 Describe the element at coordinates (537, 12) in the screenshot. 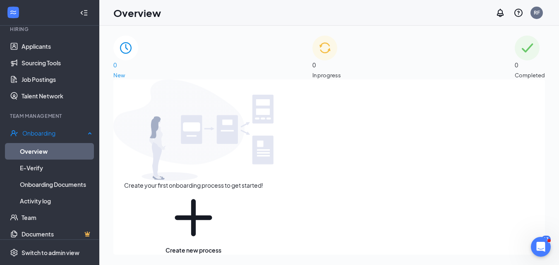

I see `div: RF` at that location.